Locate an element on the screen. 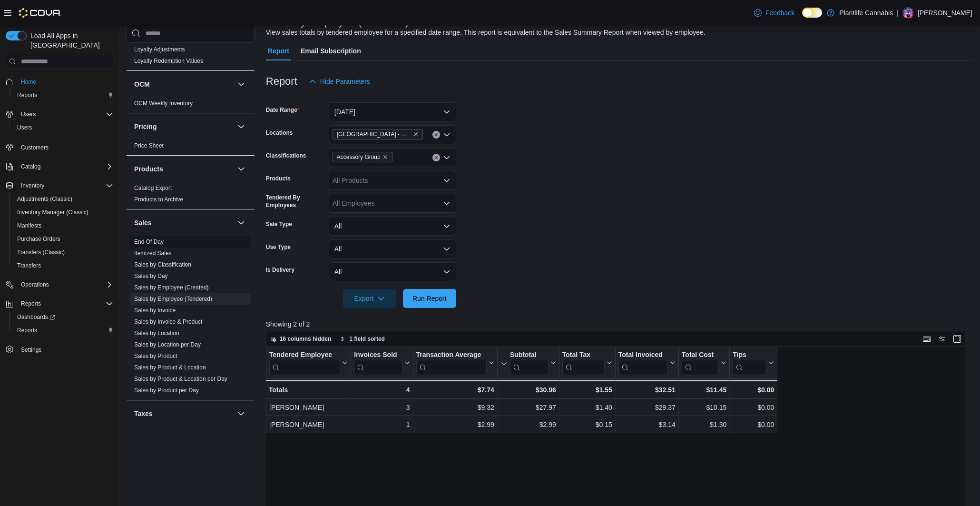 The width and height of the screenshot is (980, 506). nav: Complex example is located at coordinates (59, 226).